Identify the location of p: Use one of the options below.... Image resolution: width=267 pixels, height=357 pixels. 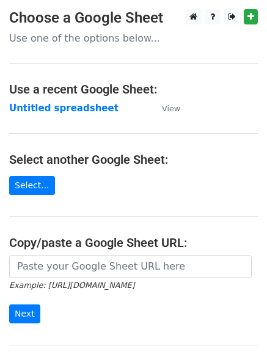
(133, 38).